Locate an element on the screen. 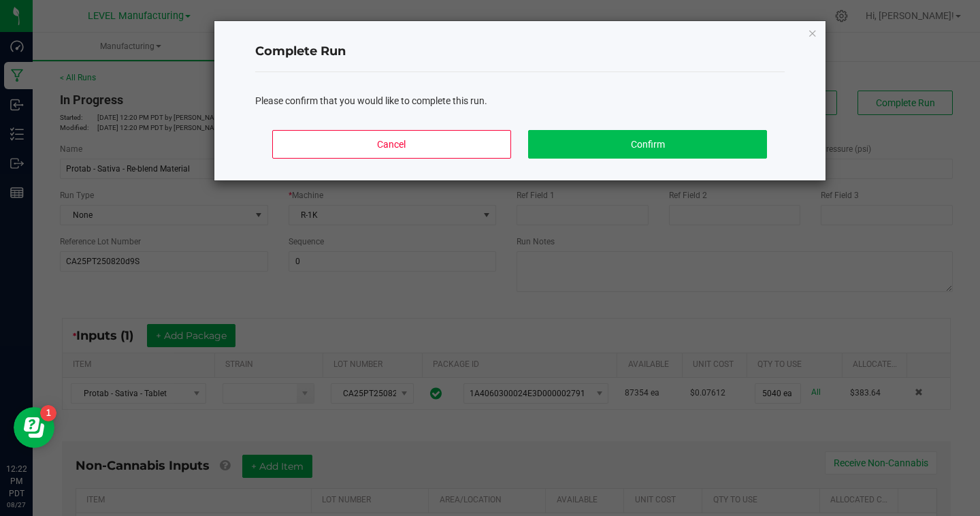 The height and width of the screenshot is (516, 980). h4: Complete Run is located at coordinates (520, 52).